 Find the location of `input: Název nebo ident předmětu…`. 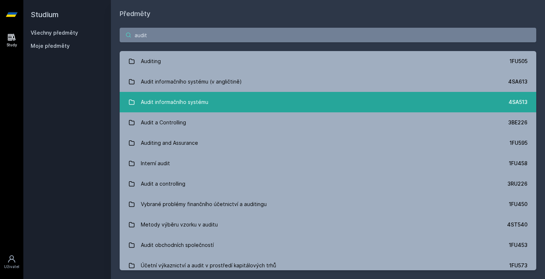

input: Název nebo ident předmětu… is located at coordinates (328, 35).